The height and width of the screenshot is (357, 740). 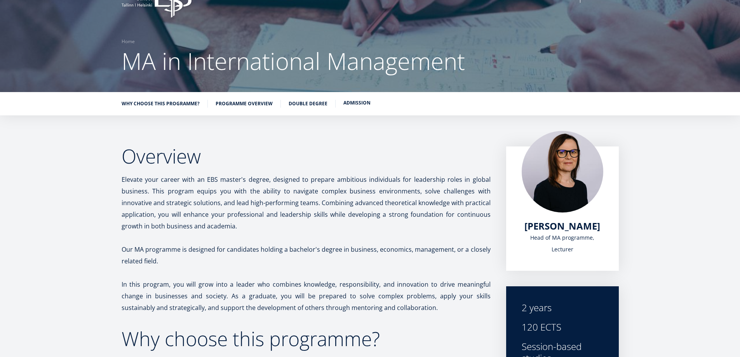 What do you see at coordinates (306, 296) in the screenshot?
I see `p: In this program, you will grow into a leader who combines knowledge, responsibility, and innovati...` at bounding box center [306, 296].